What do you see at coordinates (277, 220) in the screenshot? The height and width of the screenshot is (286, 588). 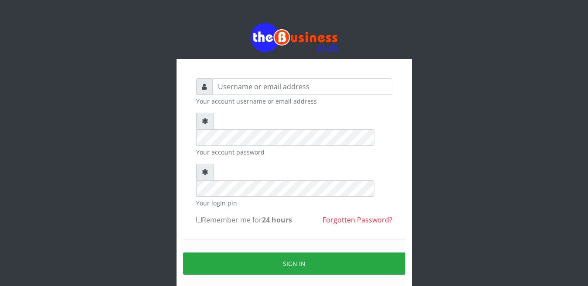 I see `b: 24 hours` at bounding box center [277, 220].